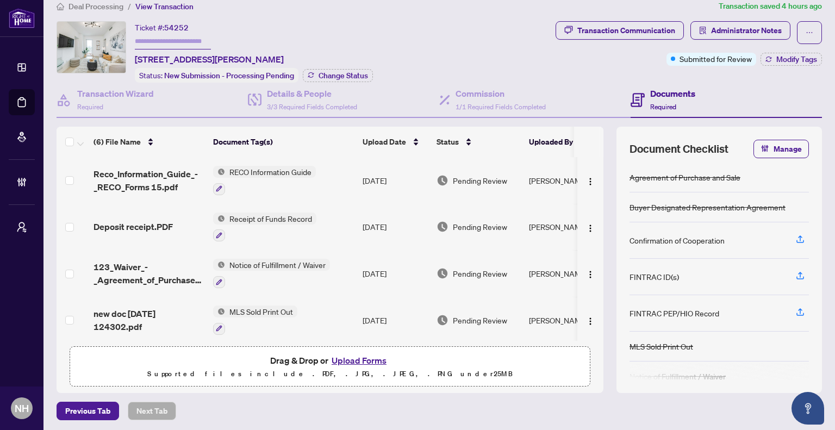 This screenshot has width=835, height=430. What do you see at coordinates (312, 106) in the screenshot?
I see `span: 3/3 Required Fields Completed` at bounding box center [312, 106].